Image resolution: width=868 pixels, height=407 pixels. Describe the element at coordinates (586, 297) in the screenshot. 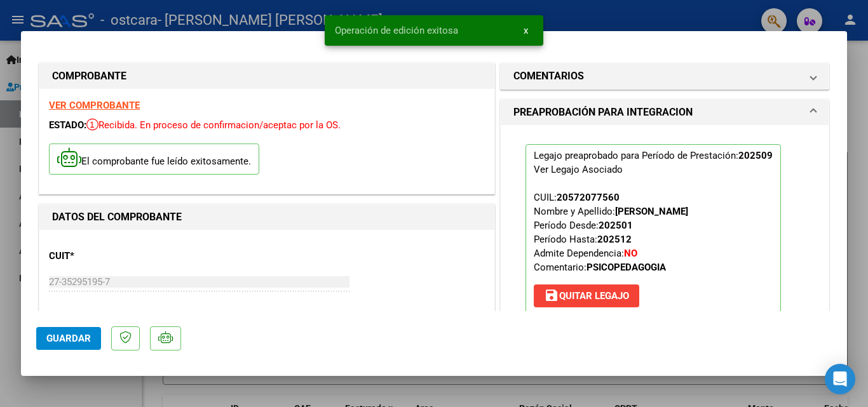

I see `button: Quitar Legajo` at that location.